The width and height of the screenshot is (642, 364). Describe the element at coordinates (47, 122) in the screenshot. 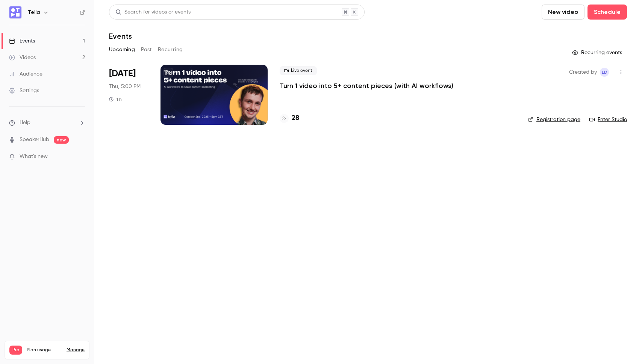

I see `li: help-dropdown-opener` at that location.